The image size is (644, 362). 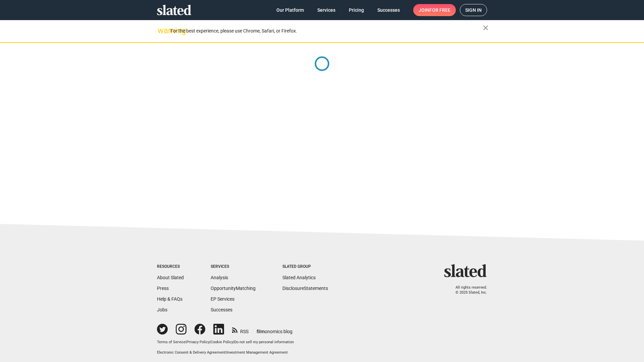 What do you see at coordinates (486, 28) in the screenshot?
I see `mat-icon: close` at bounding box center [486, 28].